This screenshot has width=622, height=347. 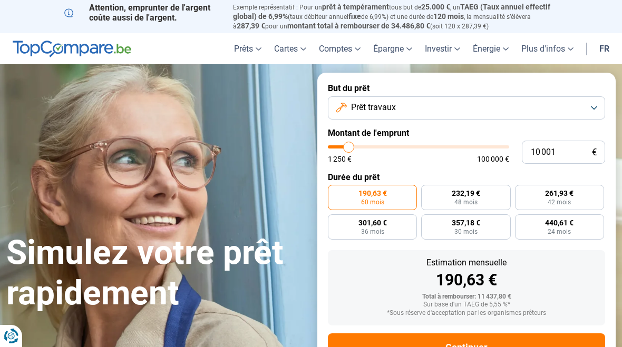 What do you see at coordinates (248, 48) in the screenshot?
I see `a: Prêts` at bounding box center [248, 48].